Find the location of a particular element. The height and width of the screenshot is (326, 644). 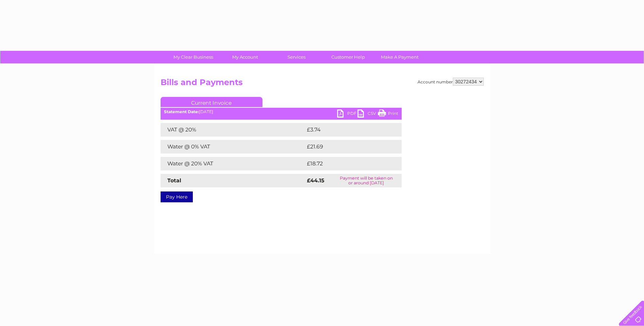

a: Services is located at coordinates (297, 57).